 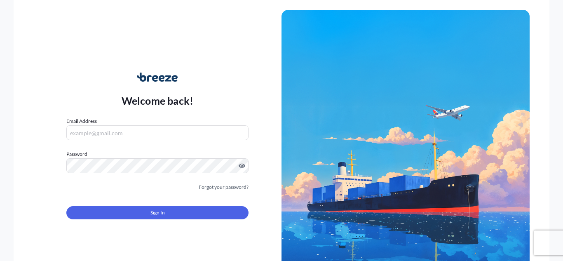 I want to click on span: Sign In, so click(x=157, y=213).